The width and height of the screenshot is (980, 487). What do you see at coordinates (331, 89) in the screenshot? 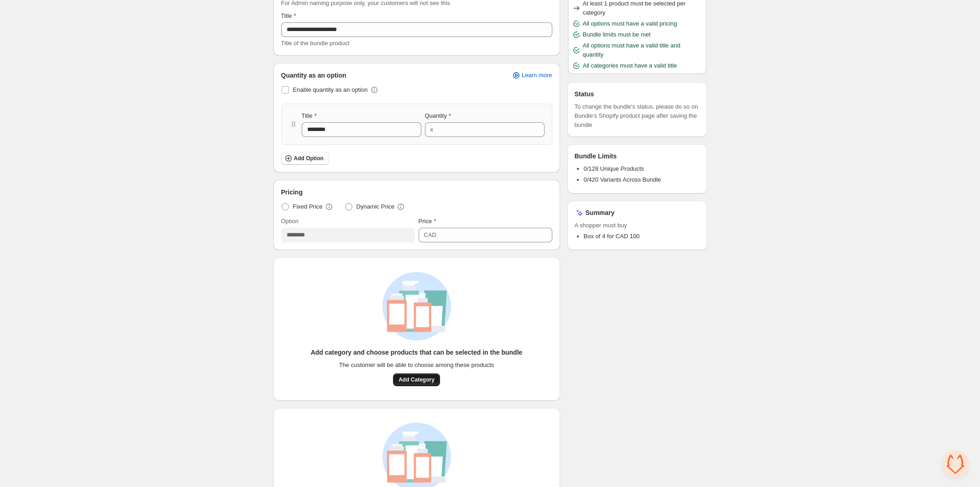
I see `span: Enable quantity as an option` at bounding box center [331, 89].